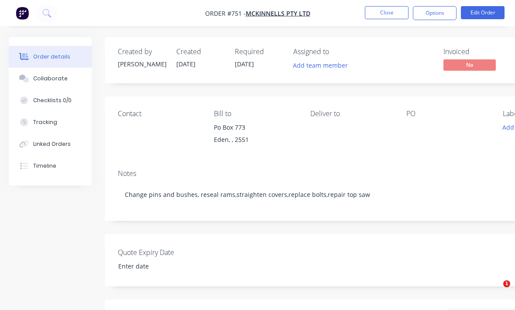 The image size is (515, 310). What do you see at coordinates (337, 52) in the screenshot?
I see `div: Assigned to` at bounding box center [337, 52].